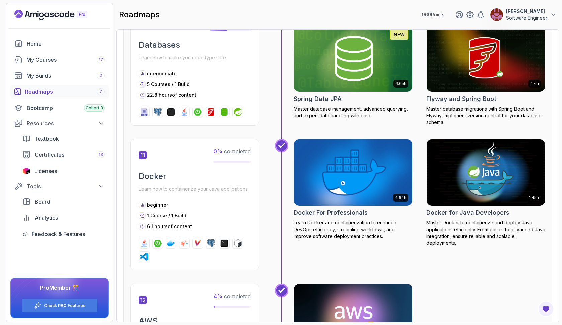  Describe the element at coordinates (66, 123) in the screenshot. I see `div: Resources` at that location.